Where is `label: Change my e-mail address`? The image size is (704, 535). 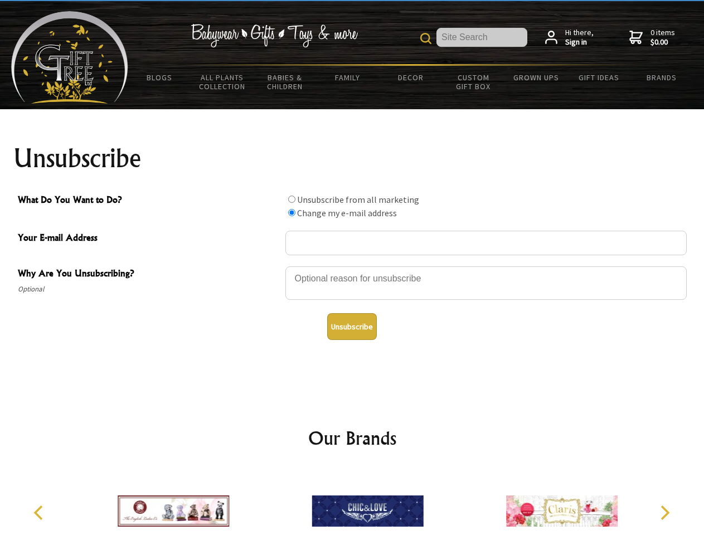
label: Change my e-mail address is located at coordinates (347, 213).